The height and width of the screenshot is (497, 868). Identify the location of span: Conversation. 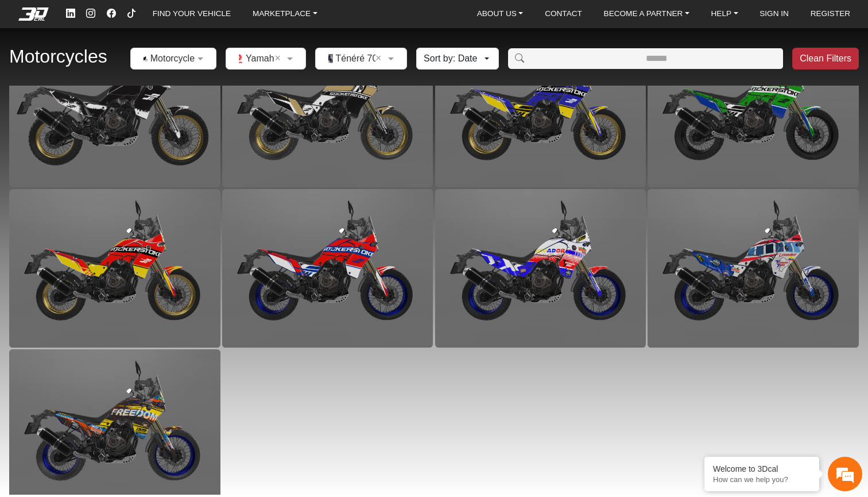
(41, 363).